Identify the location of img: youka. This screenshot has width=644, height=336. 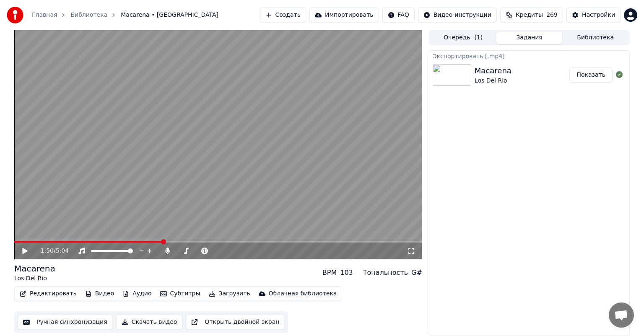
(15, 15).